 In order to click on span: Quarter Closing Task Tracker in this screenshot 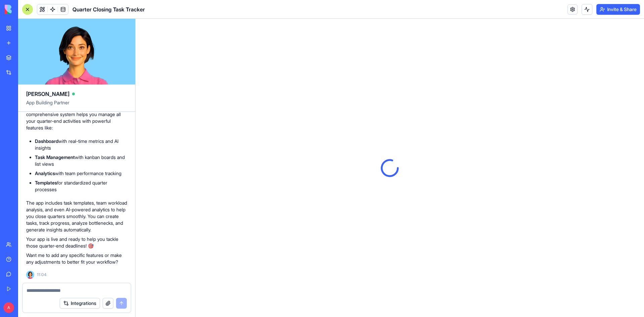, I will do `click(109, 10)`.